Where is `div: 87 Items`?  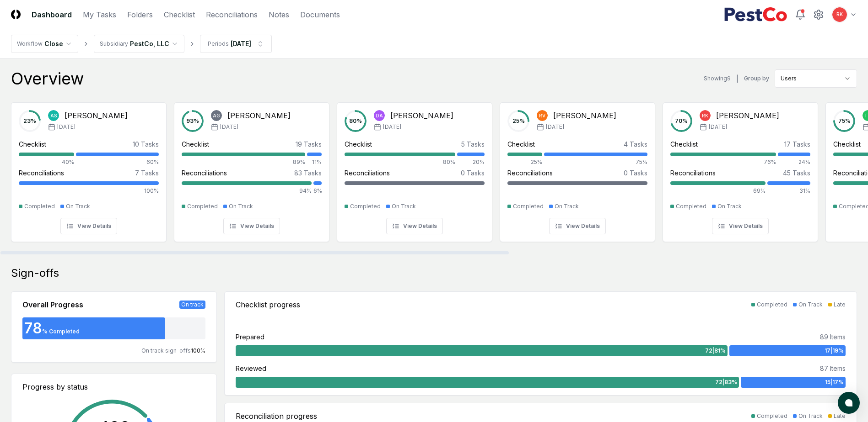
div: 87 Items is located at coordinates (832, 369).